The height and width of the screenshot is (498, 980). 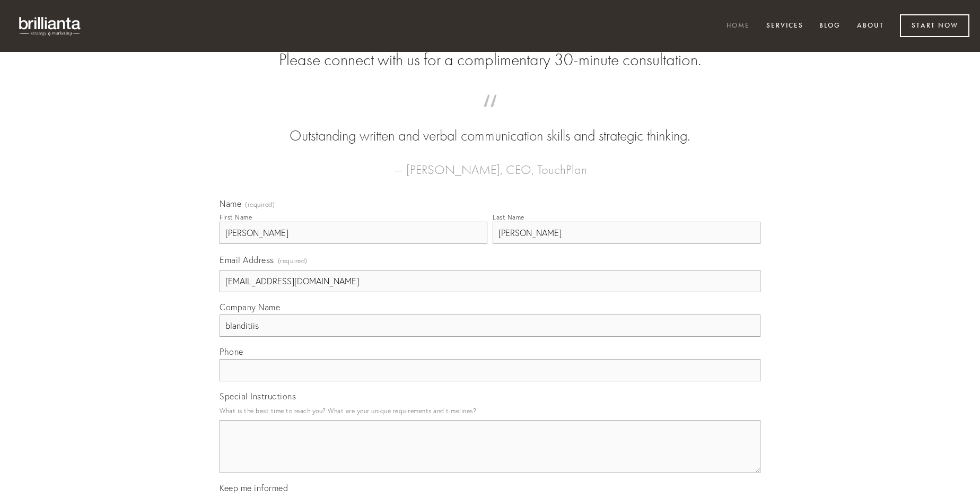 What do you see at coordinates (51, 26) in the screenshot?
I see `img: brillianta - research, strategy, marketing` at bounding box center [51, 26].